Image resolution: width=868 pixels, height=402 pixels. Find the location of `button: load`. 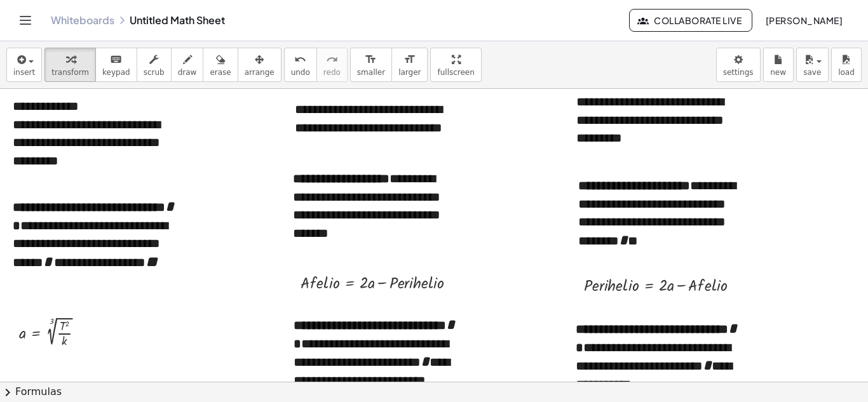

button: load is located at coordinates (846, 65).